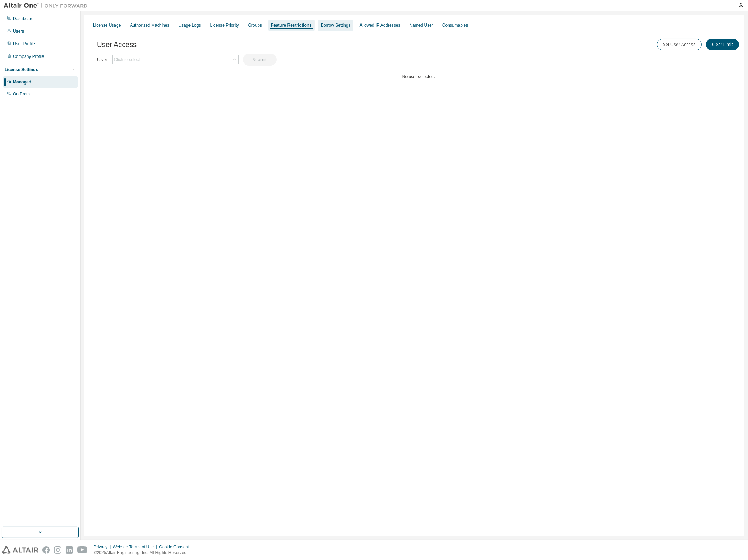 Image resolution: width=748 pixels, height=560 pixels. I want to click on div: Dashboard, so click(23, 19).